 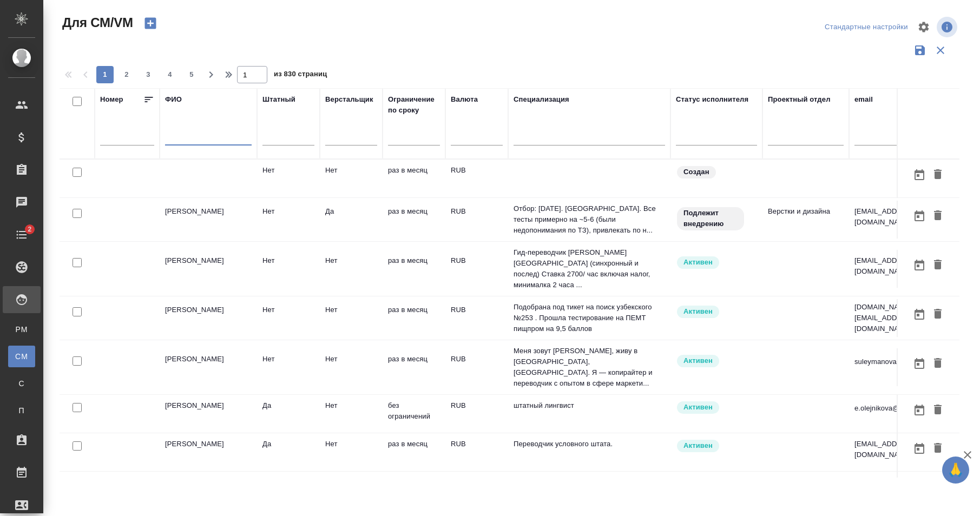 I want to click on span: Настроить таблицу, so click(x=923, y=27).